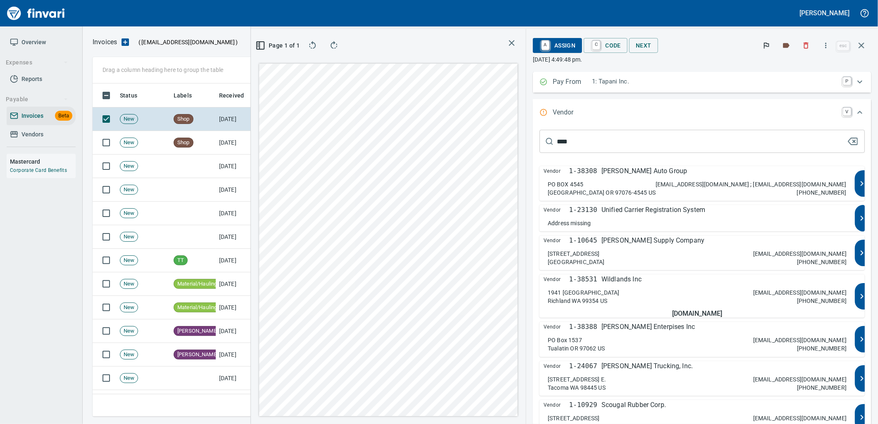  What do you see at coordinates (181, 260) in the screenshot?
I see `span: TT` at bounding box center [181, 260].